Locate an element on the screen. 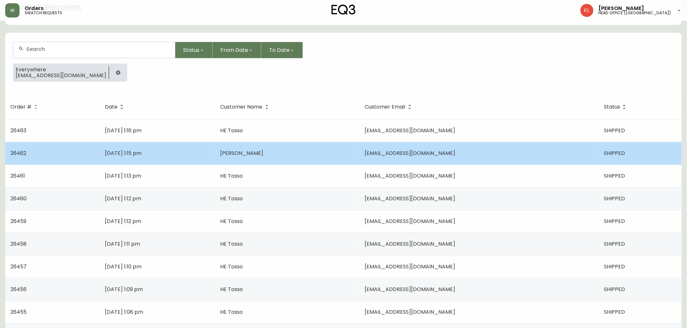 The width and height of the screenshot is (687, 328). span: Orders is located at coordinates (34, 8).